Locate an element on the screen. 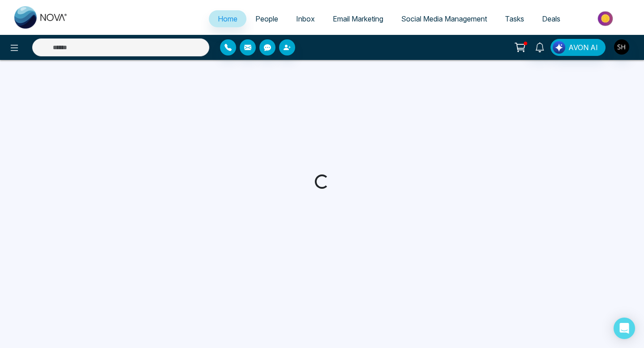  span: Email Marketing is located at coordinates (358, 19).